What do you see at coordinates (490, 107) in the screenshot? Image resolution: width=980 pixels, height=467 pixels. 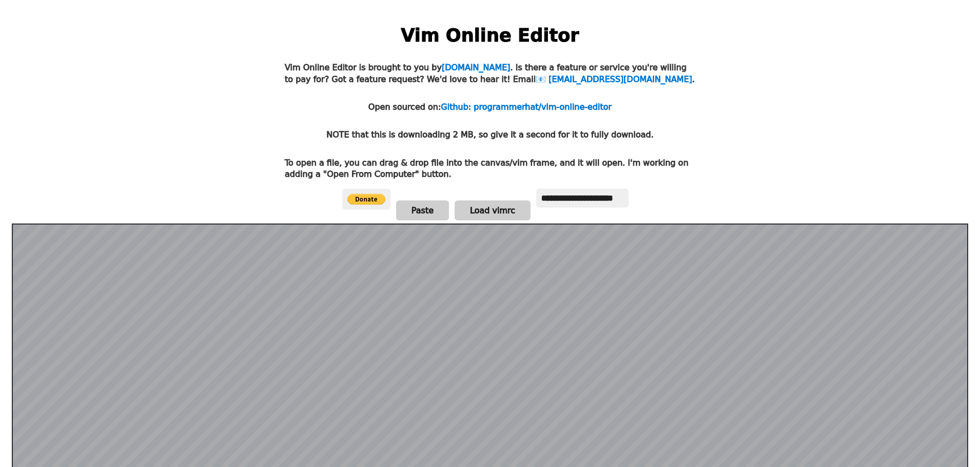 I see `p: Open sourced on:` at bounding box center [490, 107].